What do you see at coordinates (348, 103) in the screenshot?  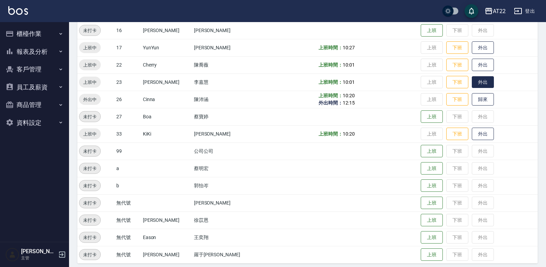 I see `span: 12:15` at bounding box center [348, 103].